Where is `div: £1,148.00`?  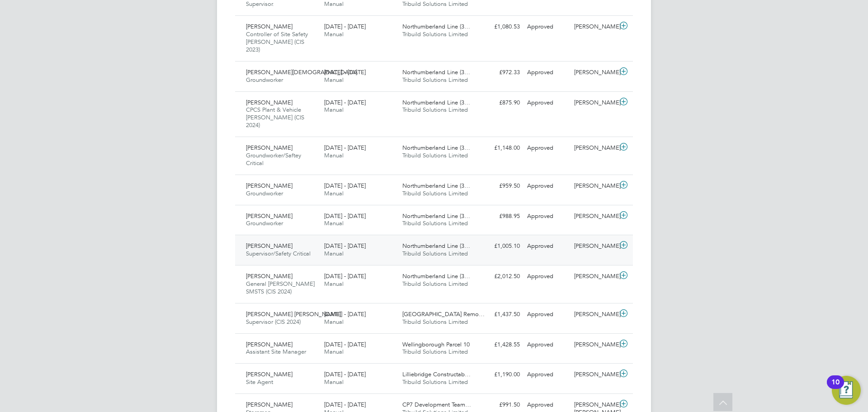 div: £1,148.00 is located at coordinates (500, 148).